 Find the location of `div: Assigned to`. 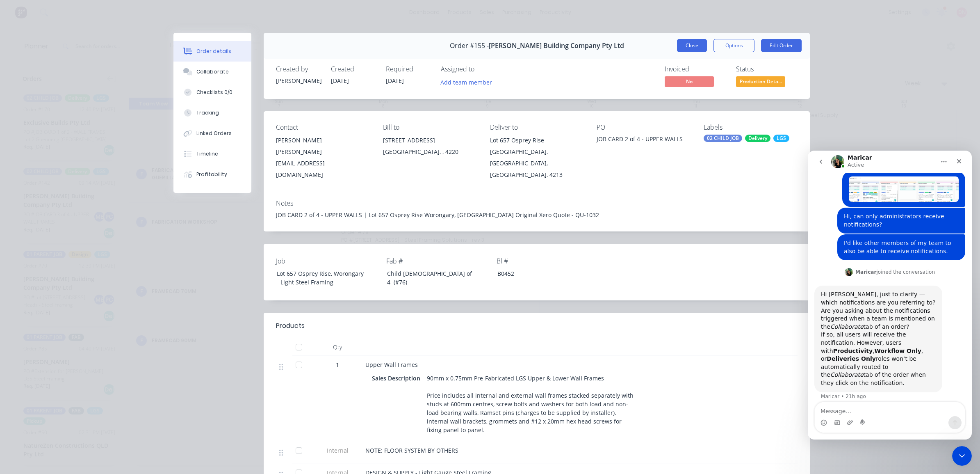

div: Assigned to is located at coordinates (482, 69).